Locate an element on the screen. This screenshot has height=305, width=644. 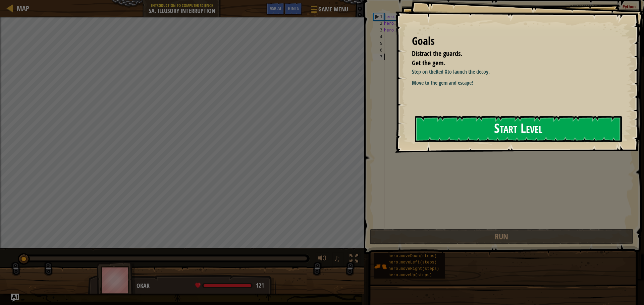
span: Game Menu is located at coordinates (333, 9).